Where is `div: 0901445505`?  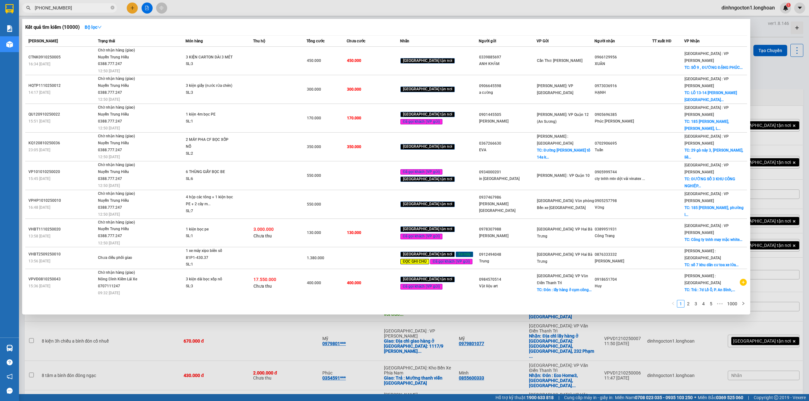 div: 0901445505 is located at coordinates (507, 115).